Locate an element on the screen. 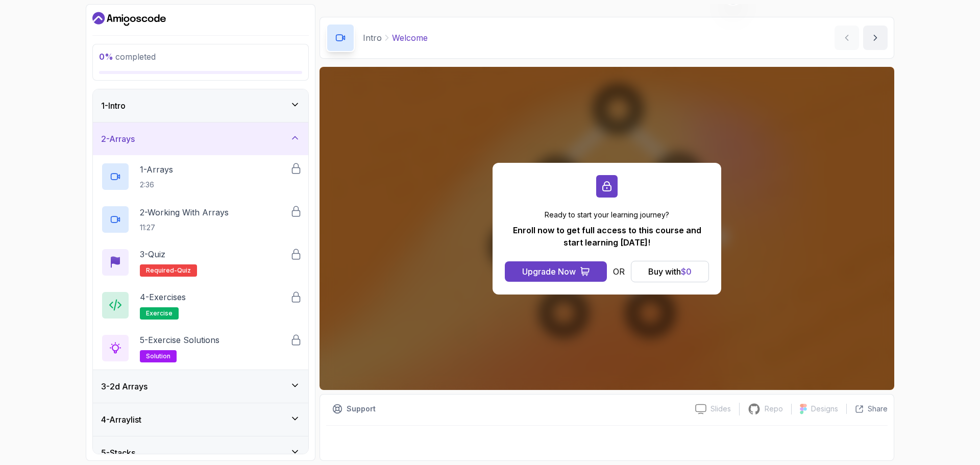  div: Upgrade Now is located at coordinates (549, 272).